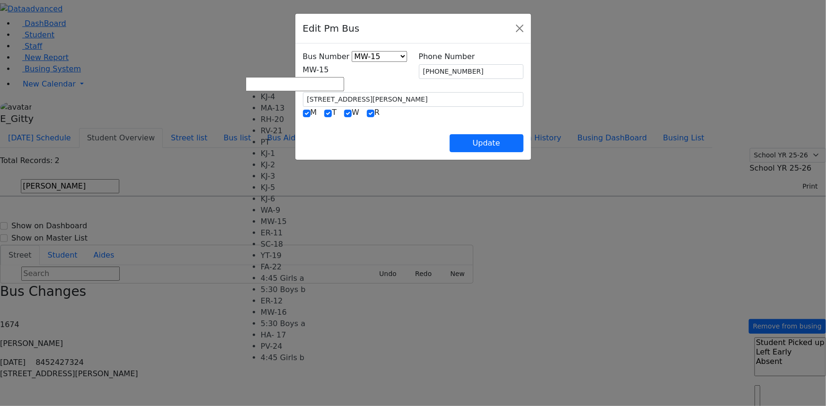 This screenshot has width=826, height=406. Describe the element at coordinates (326, 57) in the screenshot. I see `label: Bus Number` at that location.